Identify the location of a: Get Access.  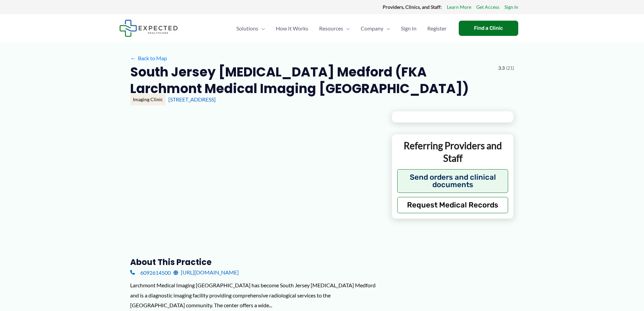
(488, 7).